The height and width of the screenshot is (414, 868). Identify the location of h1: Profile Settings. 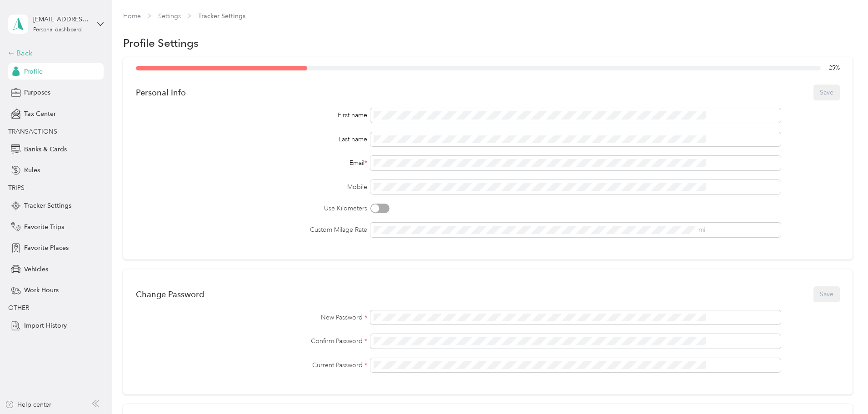
(161, 43).